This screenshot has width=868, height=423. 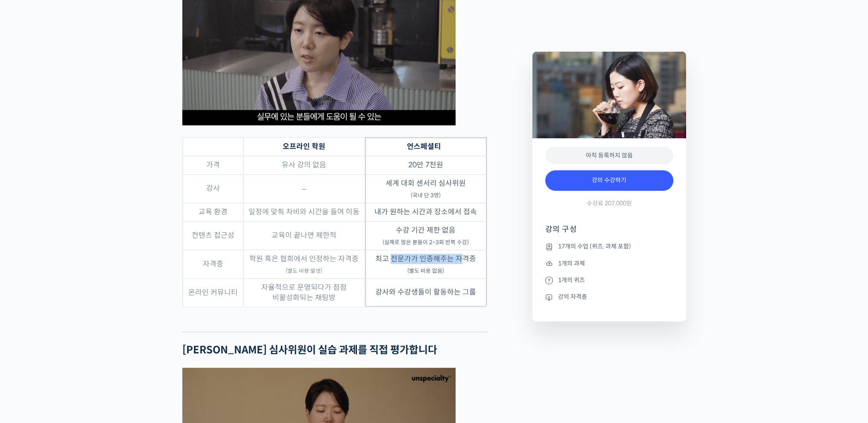 I want to click on td: 20만 7천원, so click(x=426, y=165).